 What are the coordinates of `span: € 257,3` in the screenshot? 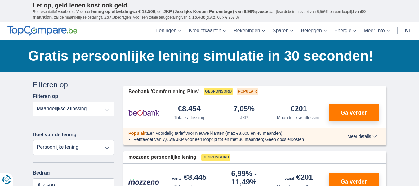 It's located at (108, 17).